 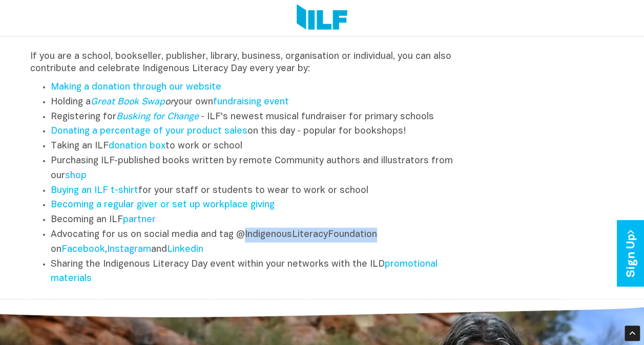 I want to click on li: for your staff or students to wear to work or school, so click(x=258, y=191).